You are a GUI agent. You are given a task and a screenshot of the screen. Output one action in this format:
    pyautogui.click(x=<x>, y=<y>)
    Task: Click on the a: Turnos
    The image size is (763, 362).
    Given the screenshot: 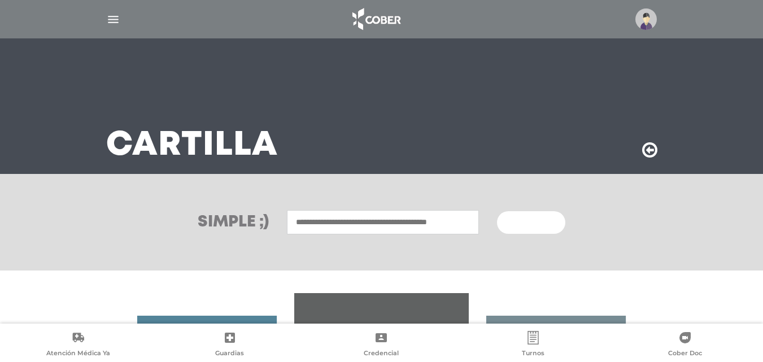 What is the action you would take?
    pyautogui.click(x=533, y=345)
    